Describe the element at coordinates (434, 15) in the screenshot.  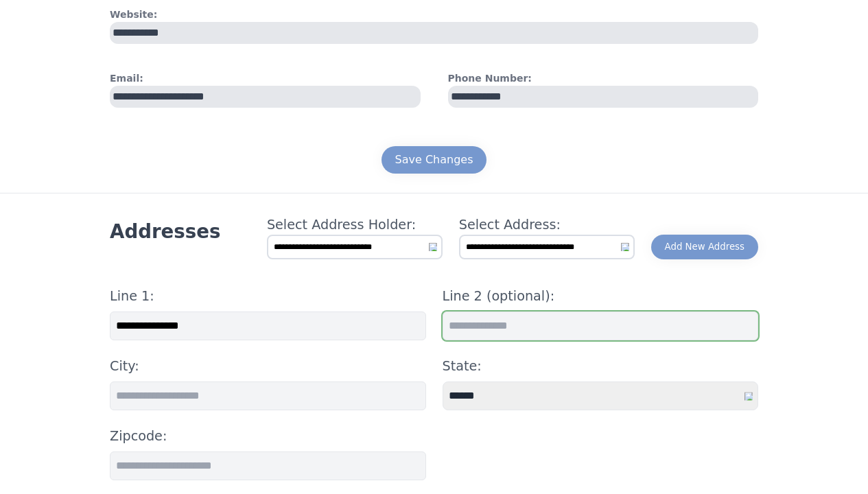
I see `h4: Website:` at that location.